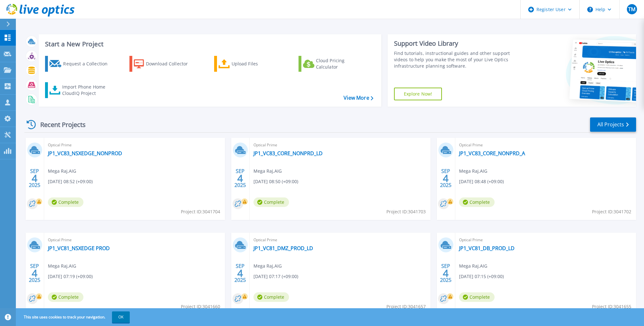 The image size is (644, 326). I want to click on div: Download Collector, so click(171, 64).